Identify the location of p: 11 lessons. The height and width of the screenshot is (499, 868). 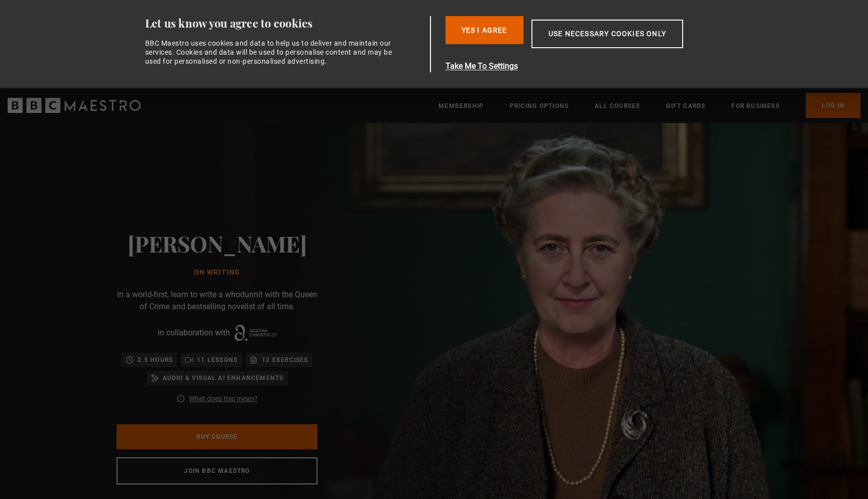
(217, 359).